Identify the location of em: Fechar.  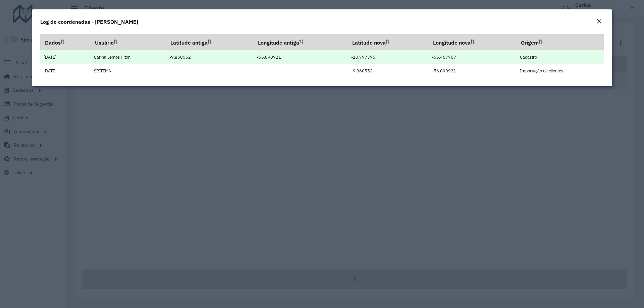
(599, 21).